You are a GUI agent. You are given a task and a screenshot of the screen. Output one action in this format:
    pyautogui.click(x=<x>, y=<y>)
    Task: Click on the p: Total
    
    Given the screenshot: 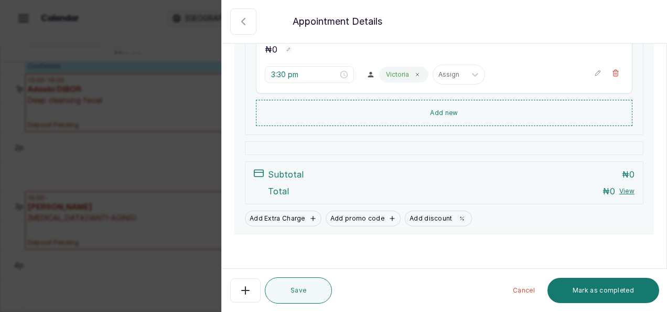 What is the action you would take?
    pyautogui.click(x=278, y=191)
    